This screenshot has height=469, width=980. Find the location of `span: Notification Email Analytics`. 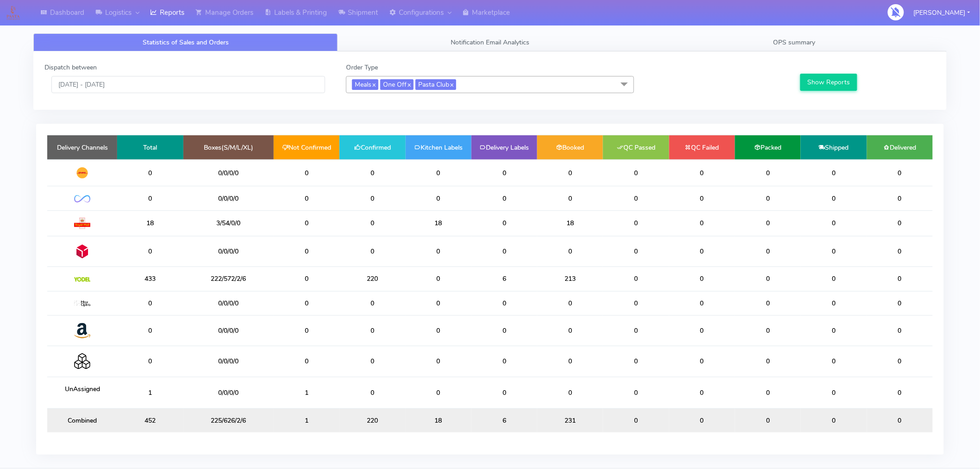

span: Notification Email Analytics is located at coordinates (490, 42).